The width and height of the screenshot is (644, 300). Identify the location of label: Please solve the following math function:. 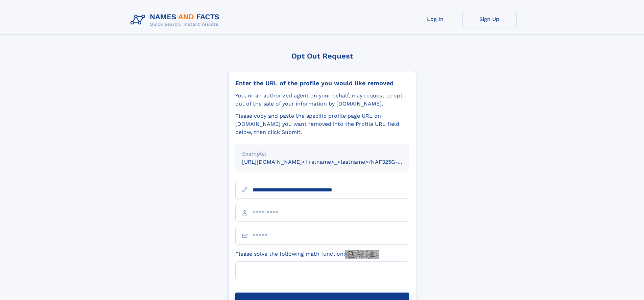
(307, 254).